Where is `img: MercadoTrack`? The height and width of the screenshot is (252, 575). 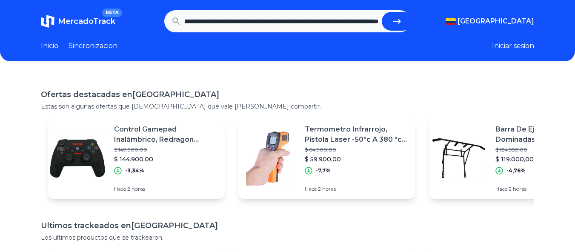
img: MercadoTrack is located at coordinates (48, 21).